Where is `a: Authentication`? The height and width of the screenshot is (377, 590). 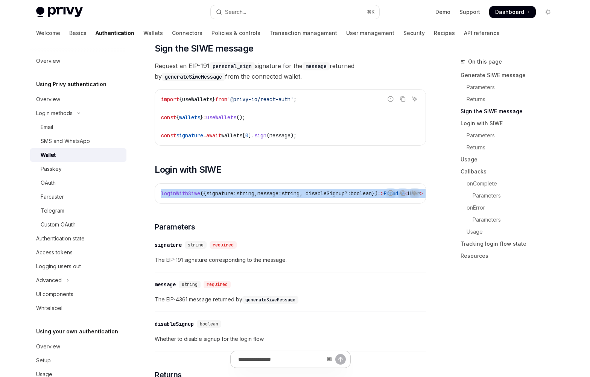 a: Authentication is located at coordinates (115, 33).